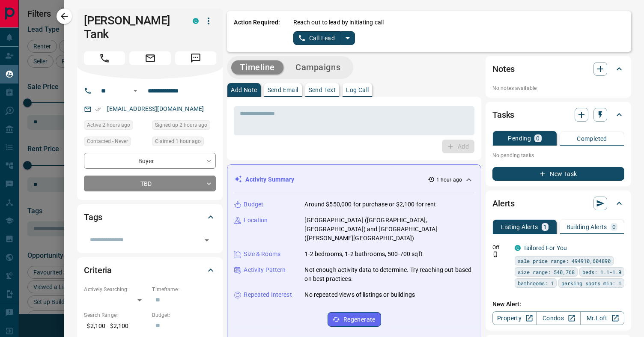 The image size is (644, 337). I want to click on button: Campaigns, so click(318, 67).